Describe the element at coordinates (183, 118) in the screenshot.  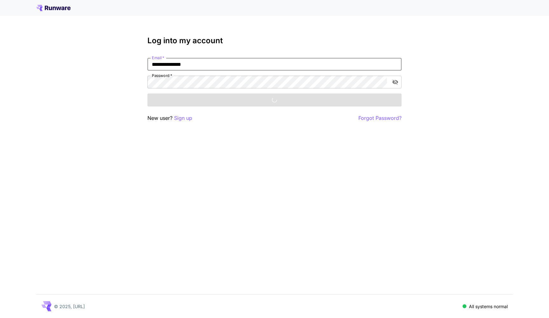
I see `p: Sign up` at that location.